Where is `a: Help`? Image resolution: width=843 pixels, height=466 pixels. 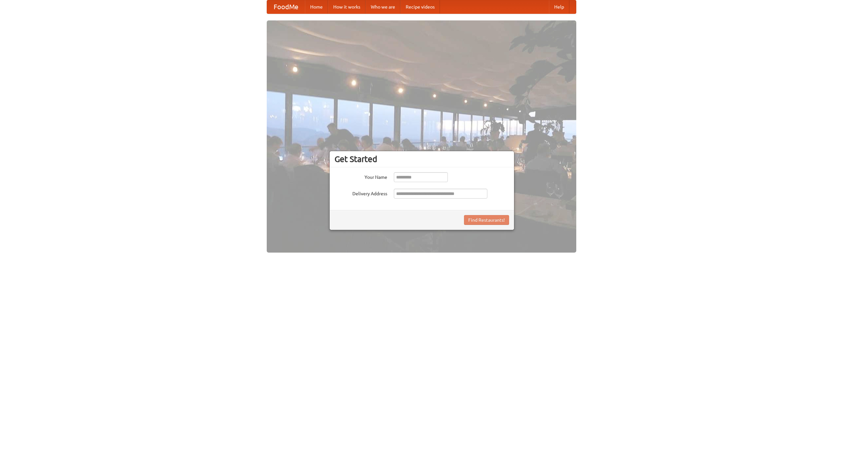
a: Help is located at coordinates (559, 7).